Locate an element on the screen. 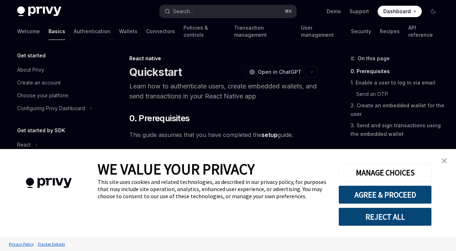 The height and width of the screenshot is (251, 456). a: Recipes is located at coordinates (389, 31).